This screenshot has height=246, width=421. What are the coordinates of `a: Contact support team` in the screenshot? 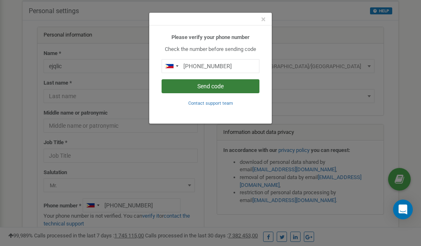 It's located at (210, 103).